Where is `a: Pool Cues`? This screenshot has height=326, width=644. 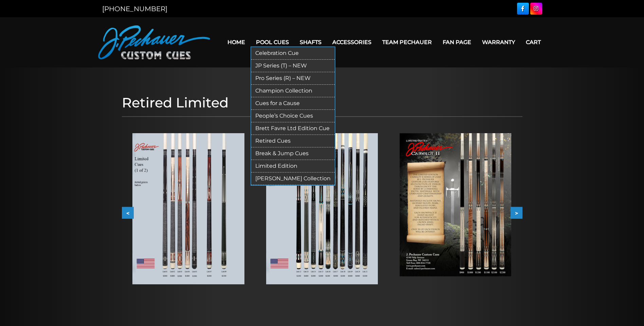 a: Pool Cues is located at coordinates (272, 42).